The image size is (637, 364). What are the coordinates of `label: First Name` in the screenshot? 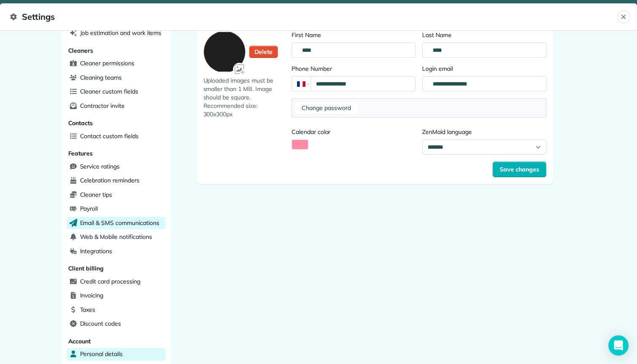 It's located at (354, 35).